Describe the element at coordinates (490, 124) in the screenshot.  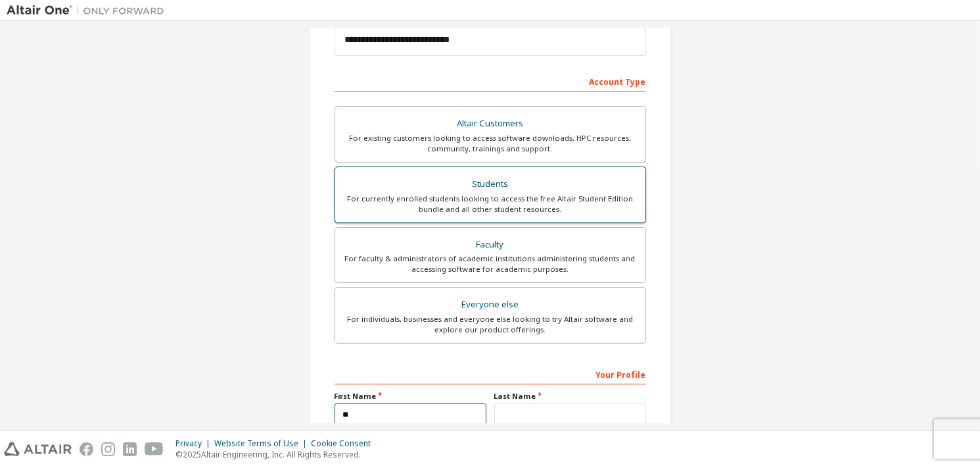
I see `div: Altair Customers` at that location.